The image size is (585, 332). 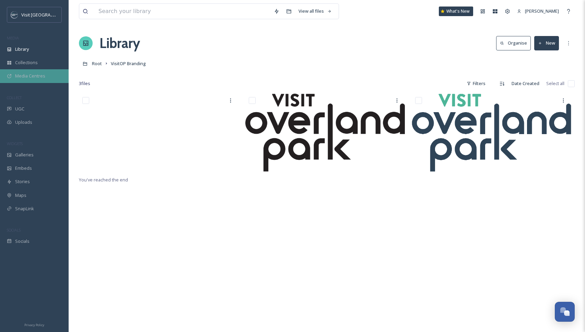 What do you see at coordinates (14, 230) in the screenshot?
I see `span: SOCIALS` at bounding box center [14, 230].